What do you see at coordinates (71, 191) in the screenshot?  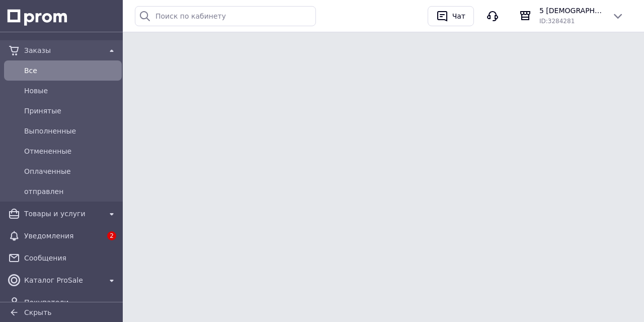 I see `span: отправлен` at bounding box center [71, 191].